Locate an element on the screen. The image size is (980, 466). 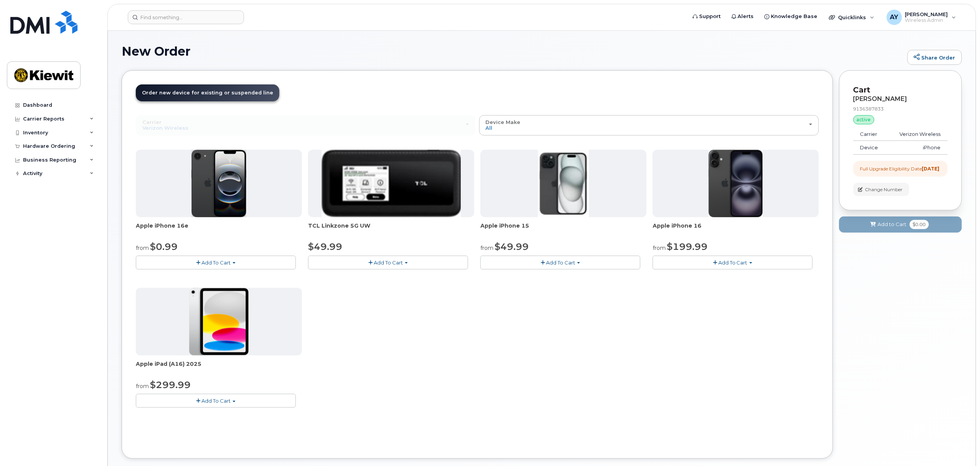
span: TCL Linkzone 5G UW is located at coordinates (391, 230).